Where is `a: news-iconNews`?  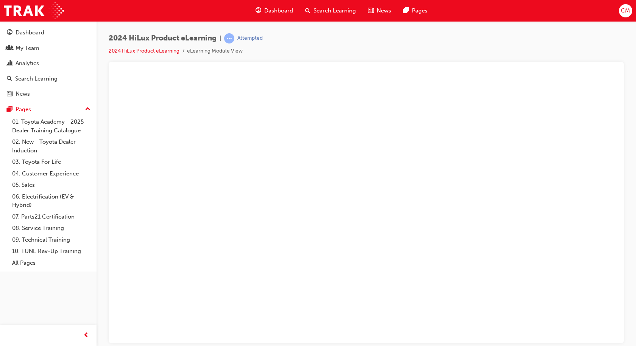
a: news-iconNews is located at coordinates (379, 11).